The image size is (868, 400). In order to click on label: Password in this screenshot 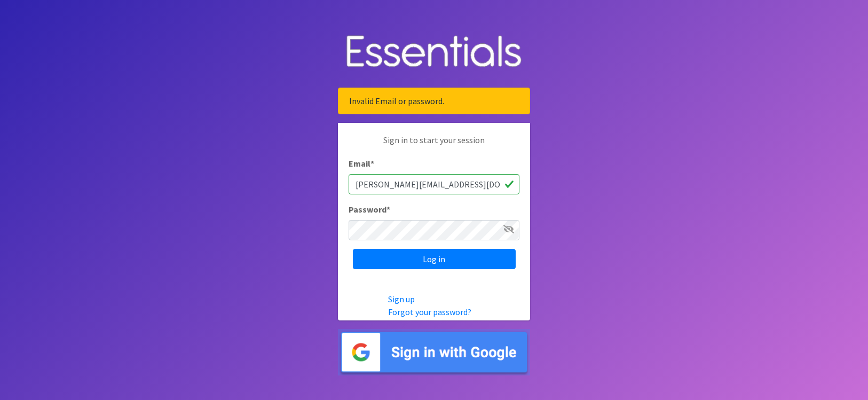, I will do `click(370, 210)`.